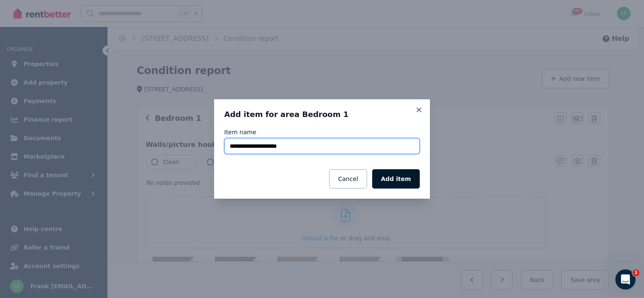  What do you see at coordinates (240, 132) in the screenshot?
I see `label: Item name` at bounding box center [240, 132].